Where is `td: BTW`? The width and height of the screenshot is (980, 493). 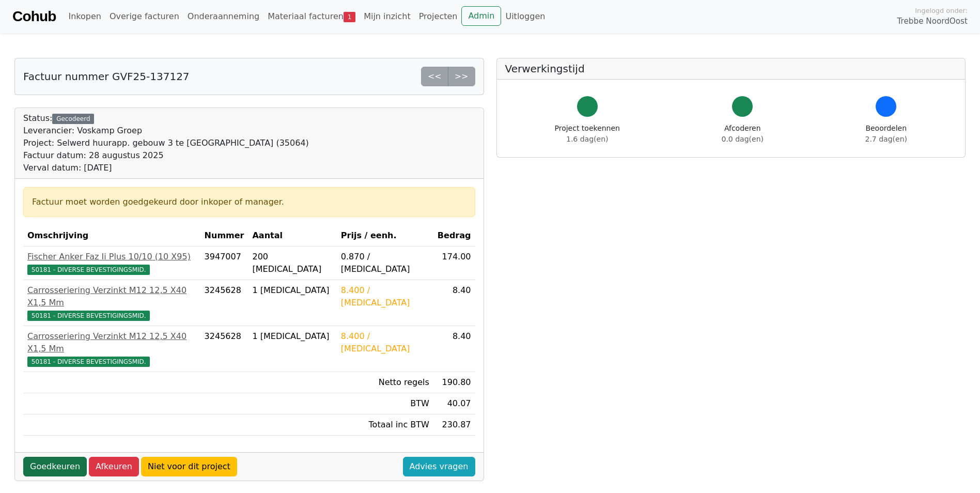 td: BTW is located at coordinates (385, 404).